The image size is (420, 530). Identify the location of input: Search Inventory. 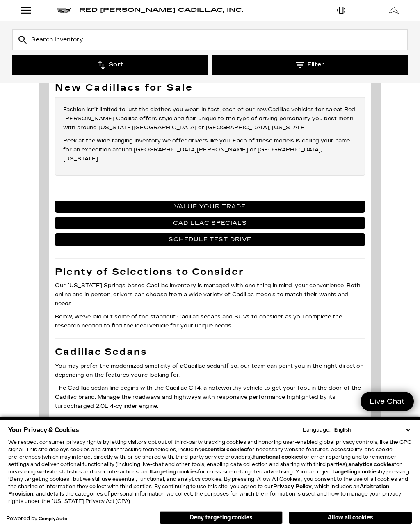
(210, 40).